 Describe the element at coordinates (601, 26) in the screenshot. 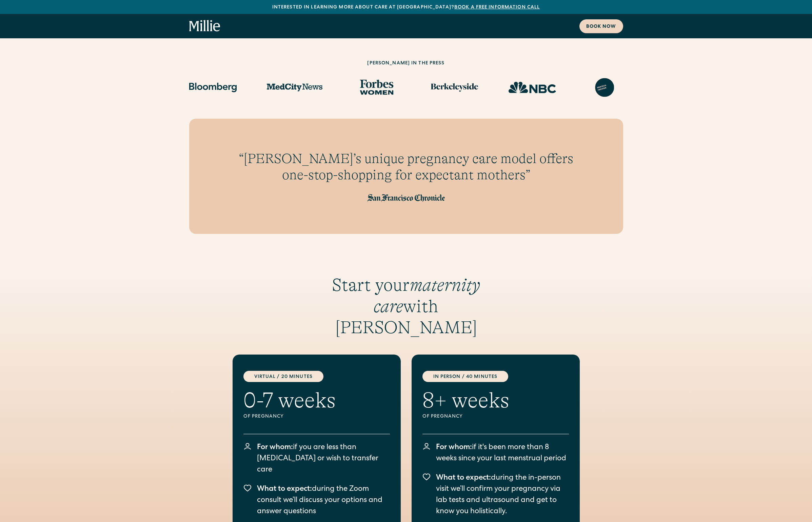

I see `div: Book now` at that location.